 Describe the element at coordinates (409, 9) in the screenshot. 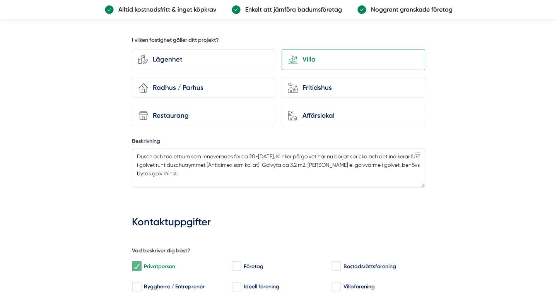

I see `p: Noggrant granskade företag` at that location.